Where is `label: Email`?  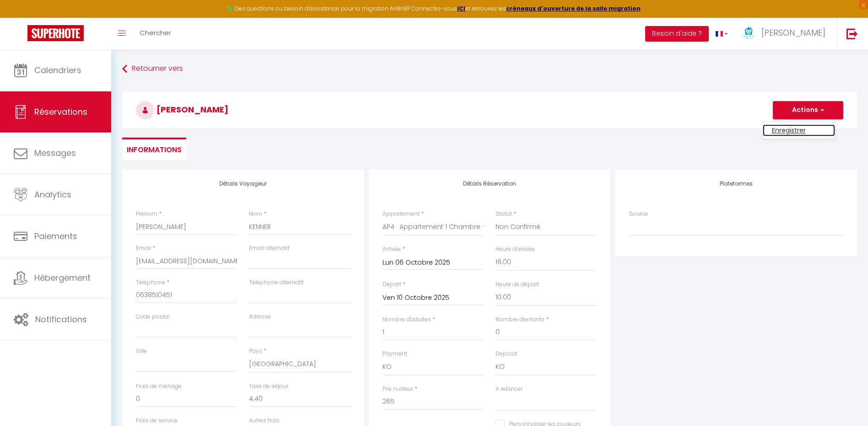 label: Email is located at coordinates (143, 248).